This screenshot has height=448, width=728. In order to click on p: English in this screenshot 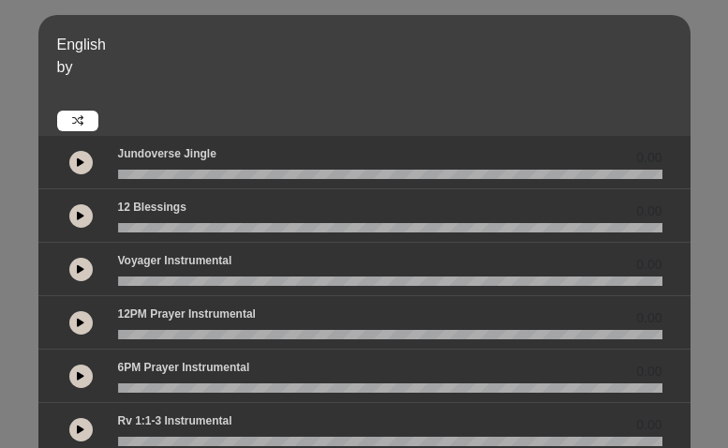, I will do `click(371, 45)`.